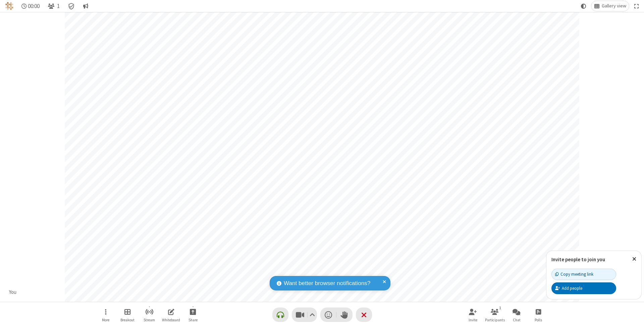 This screenshot has width=644, height=327. Describe the element at coordinates (579, 259) in the screenshot. I see `label: Invite people to join you` at that location.